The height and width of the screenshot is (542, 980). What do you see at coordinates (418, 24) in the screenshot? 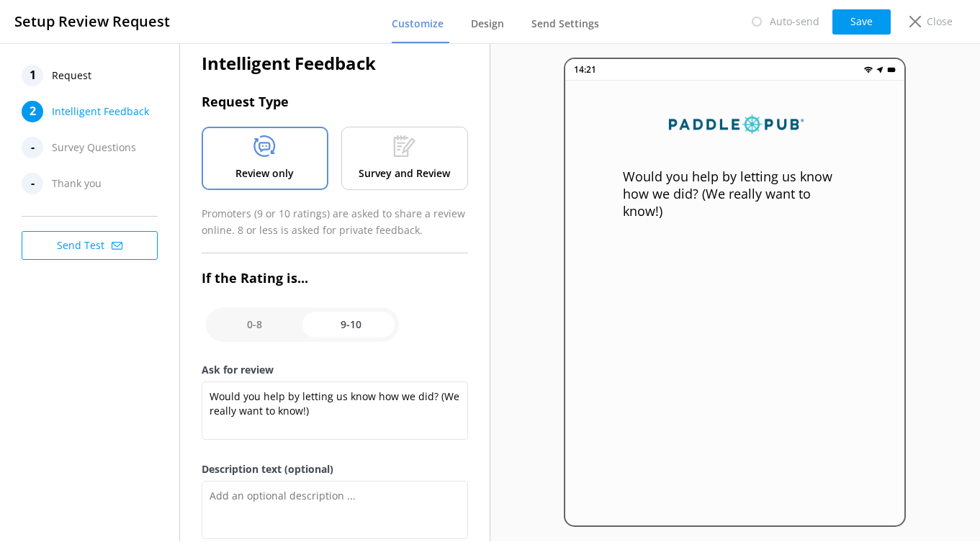
I see `span: Customize` at bounding box center [418, 24].